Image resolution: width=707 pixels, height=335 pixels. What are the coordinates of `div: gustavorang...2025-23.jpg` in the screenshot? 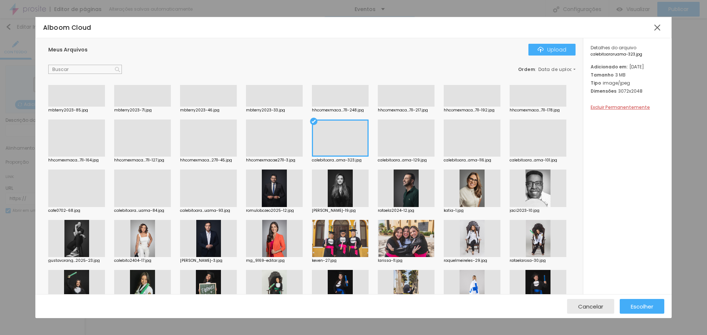 It's located at (77, 261).